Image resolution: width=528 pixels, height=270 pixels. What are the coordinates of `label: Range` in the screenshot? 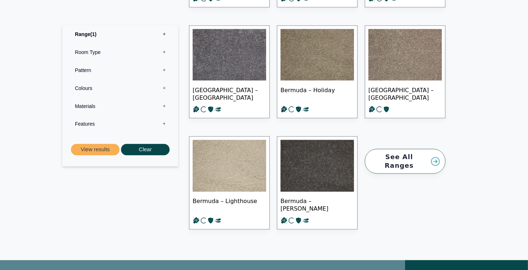 It's located at (120, 34).